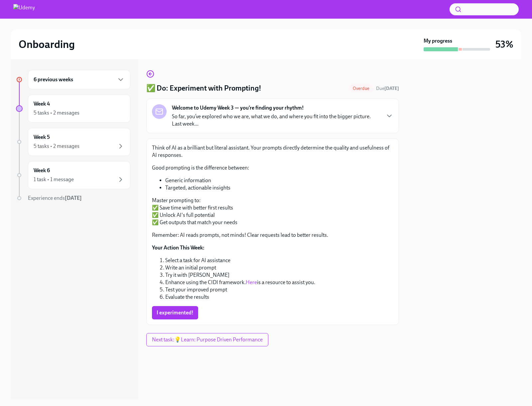 This screenshot has height=406, width=532. I want to click on a: Week 55 tasks • 2 messages, so click(73, 142).